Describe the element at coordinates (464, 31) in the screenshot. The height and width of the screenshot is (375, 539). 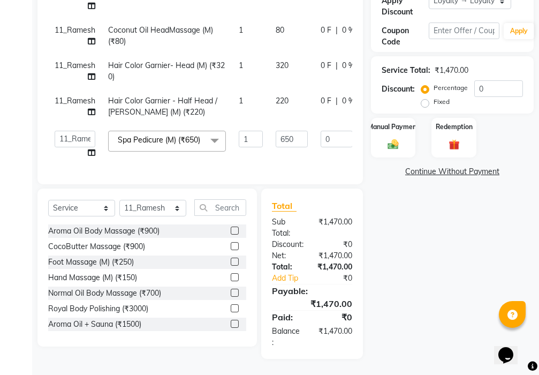
I see `input: Enter Offer / Coupon Code` at that location.